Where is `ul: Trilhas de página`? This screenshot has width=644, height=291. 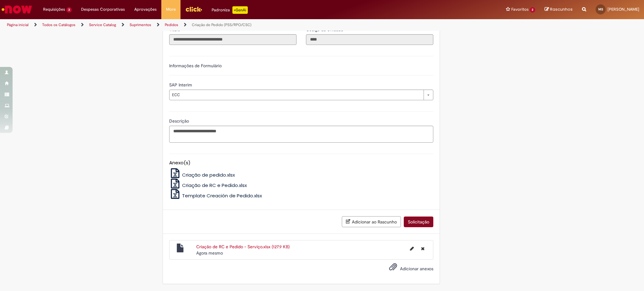
ul: Trilhas de página is located at coordinates (215, 25).